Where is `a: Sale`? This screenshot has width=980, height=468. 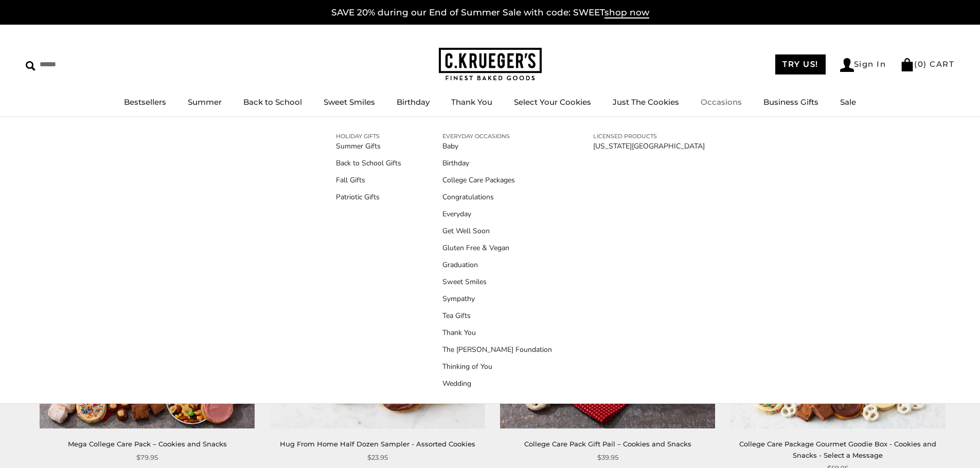 a: Sale is located at coordinates (847, 102).